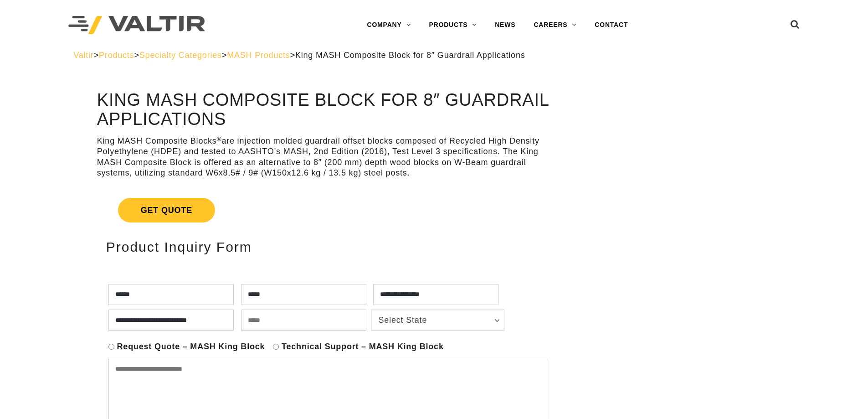 The width and height of the screenshot is (868, 419). What do you see at coordinates (181, 55) in the screenshot?
I see `a: Specialty Categories` at bounding box center [181, 55].